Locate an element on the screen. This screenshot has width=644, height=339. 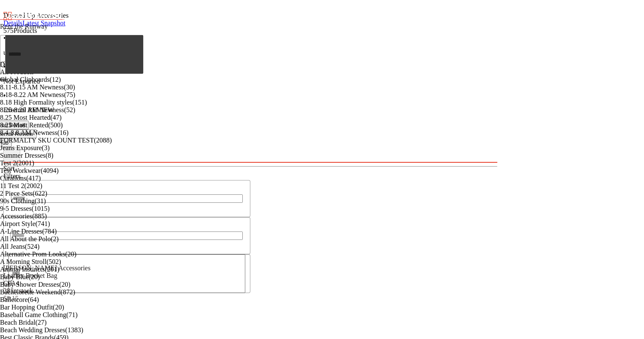
span: (8) is located at coordinates (49, 155).